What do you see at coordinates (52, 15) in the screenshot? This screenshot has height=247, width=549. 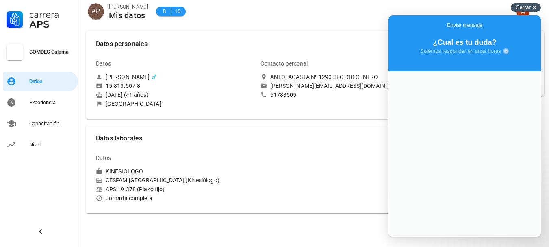 I see `div: Carrera` at bounding box center [52, 15].